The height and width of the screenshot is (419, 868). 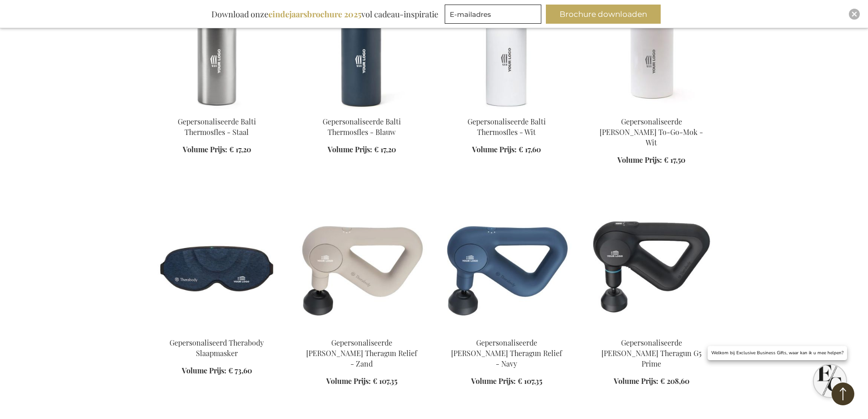 I want to click on a: Gepersonaliseerde Balti Thermosfles - Wit, so click(x=506, y=127).